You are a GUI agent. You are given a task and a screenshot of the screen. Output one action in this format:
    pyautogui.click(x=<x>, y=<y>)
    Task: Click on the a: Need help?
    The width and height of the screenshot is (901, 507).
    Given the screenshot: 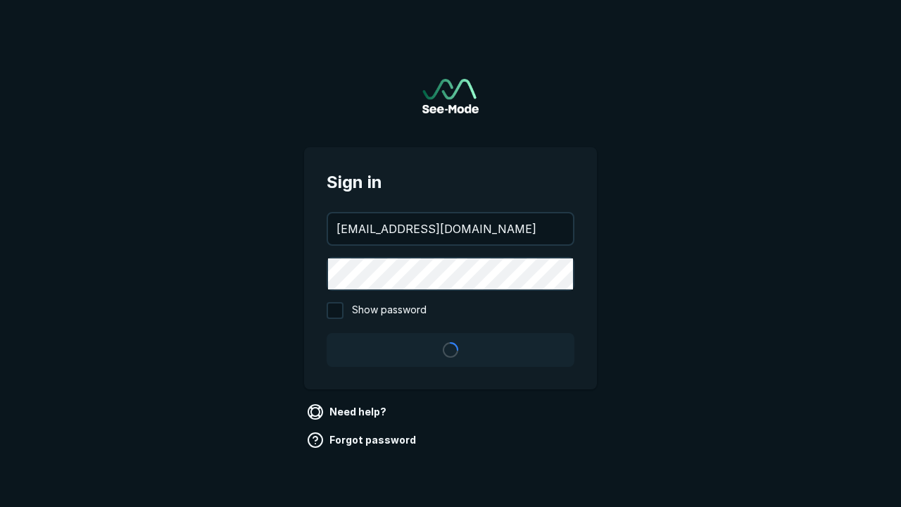 What is the action you would take?
    pyautogui.click(x=348, y=412)
    